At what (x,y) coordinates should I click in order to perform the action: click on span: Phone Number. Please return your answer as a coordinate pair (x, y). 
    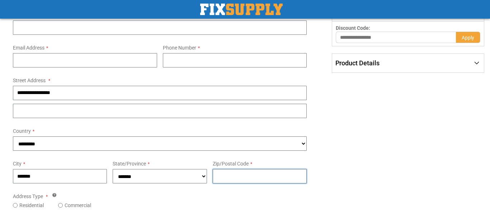
    Looking at the image, I should click on (179, 48).